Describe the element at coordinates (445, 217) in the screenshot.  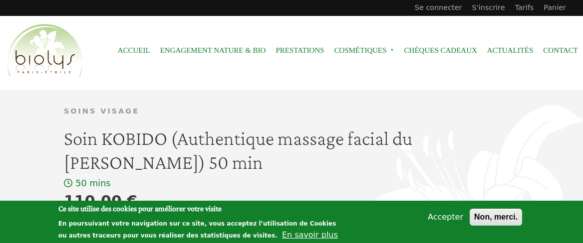
I see `button: Accepter` at that location.